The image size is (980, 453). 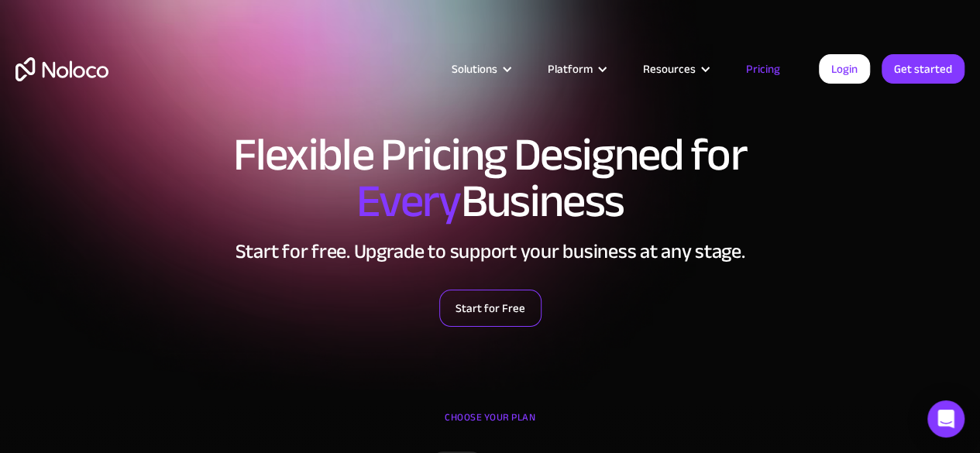 What do you see at coordinates (490, 178) in the screenshot?
I see `h1: Flexible Pricing Designed for Business` at bounding box center [490, 178].